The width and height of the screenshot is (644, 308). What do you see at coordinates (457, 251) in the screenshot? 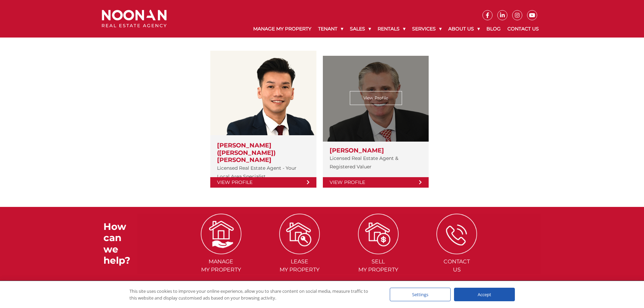
I see `a: ContactUs` at bounding box center [457, 251].